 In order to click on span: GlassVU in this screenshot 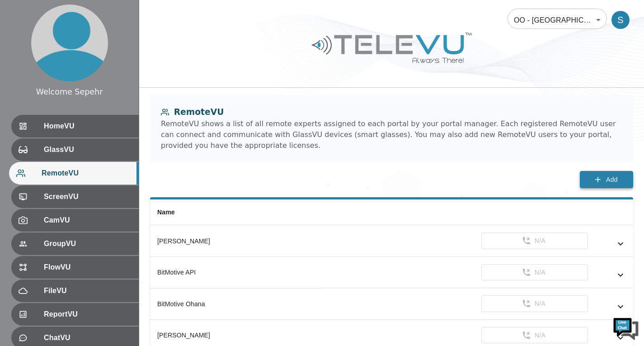, I will do `click(88, 150)`.